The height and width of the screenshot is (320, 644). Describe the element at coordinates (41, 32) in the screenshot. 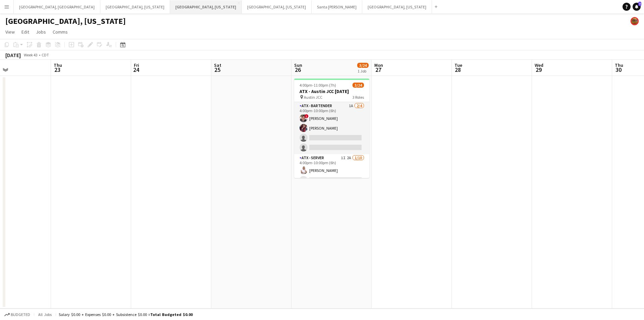

I see `a: Jobs` at that location.